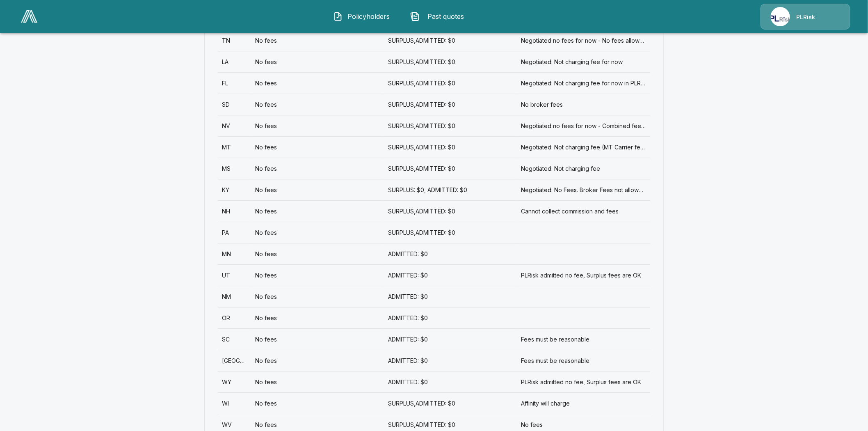 This screenshot has width=868, height=431. What do you see at coordinates (234, 190) in the screenshot?
I see `div: KY` at bounding box center [234, 190].